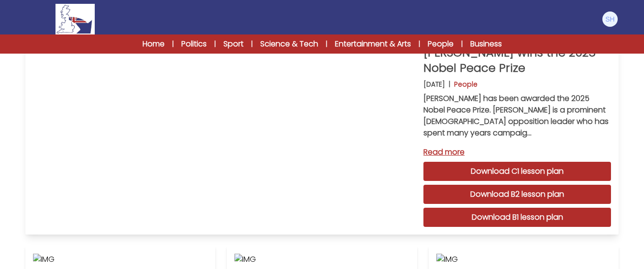 The width and height of the screenshot is (644, 269). Describe the element at coordinates (289, 44) in the screenshot. I see `a: Science & Tech` at that location.